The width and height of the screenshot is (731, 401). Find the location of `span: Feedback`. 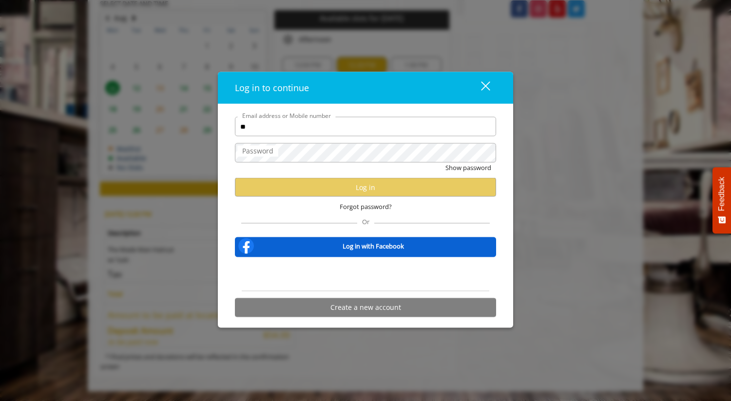

span: Feedback is located at coordinates (722, 194).